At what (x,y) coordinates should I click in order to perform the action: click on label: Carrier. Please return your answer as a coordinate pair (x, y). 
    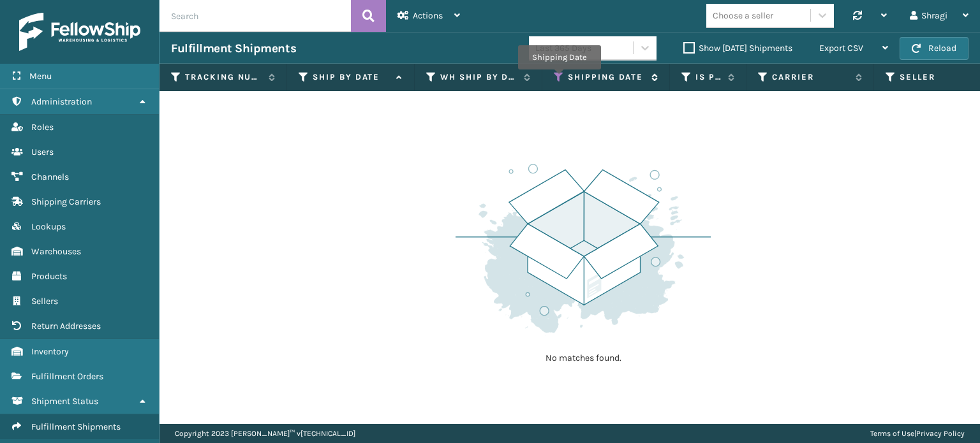
    Looking at the image, I should click on (810, 77).